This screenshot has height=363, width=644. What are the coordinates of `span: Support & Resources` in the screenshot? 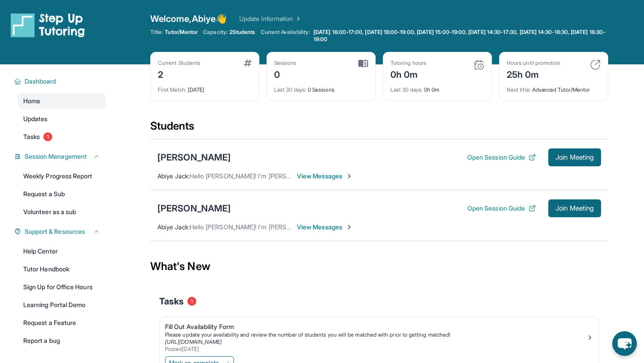 It's located at (54, 232).